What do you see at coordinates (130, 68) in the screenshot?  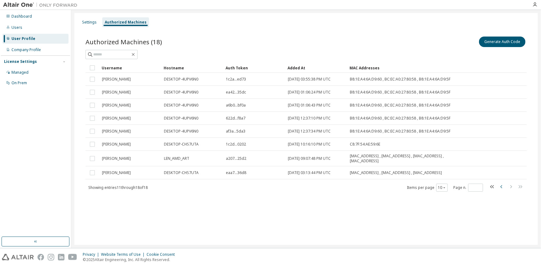 I see `div: Username` at bounding box center [130, 68].